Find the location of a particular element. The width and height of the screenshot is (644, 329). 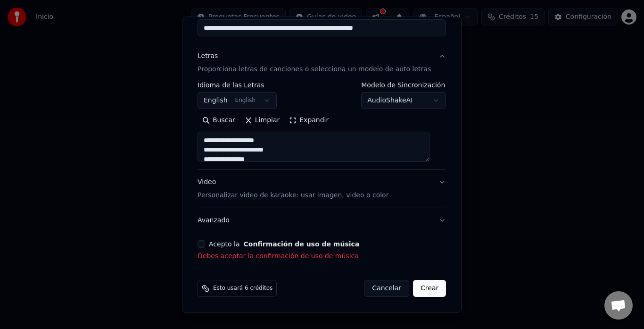

div: LetrasProporciona letras de canciones o selecciona un modelo de auto letras is located at coordinates (322, 126).